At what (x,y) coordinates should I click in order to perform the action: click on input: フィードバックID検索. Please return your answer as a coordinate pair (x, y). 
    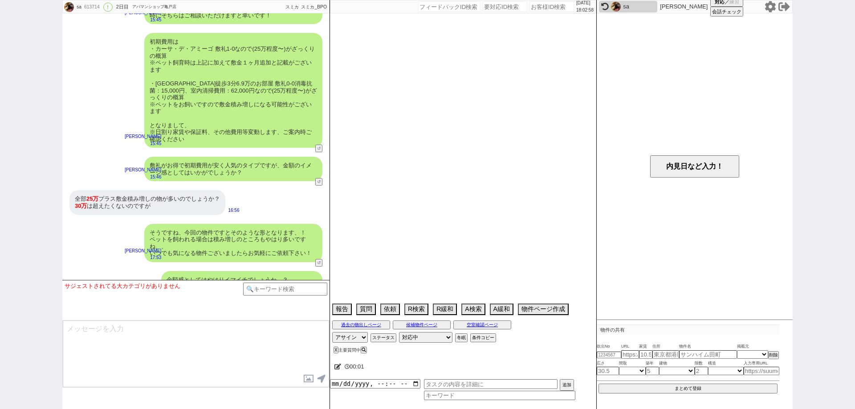
    Looking at the image, I should click on (449, 7).